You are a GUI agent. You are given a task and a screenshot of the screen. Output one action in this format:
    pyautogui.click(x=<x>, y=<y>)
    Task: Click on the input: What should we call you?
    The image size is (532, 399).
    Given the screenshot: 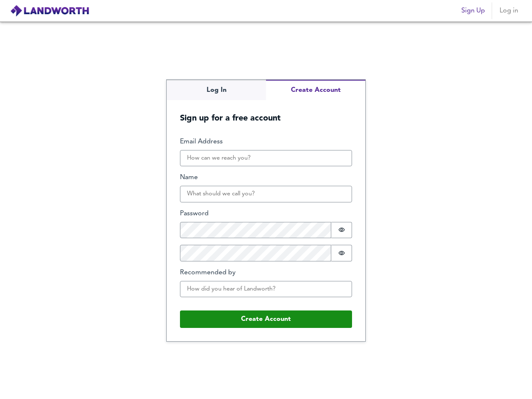 What is the action you would take?
    pyautogui.click(x=266, y=194)
    